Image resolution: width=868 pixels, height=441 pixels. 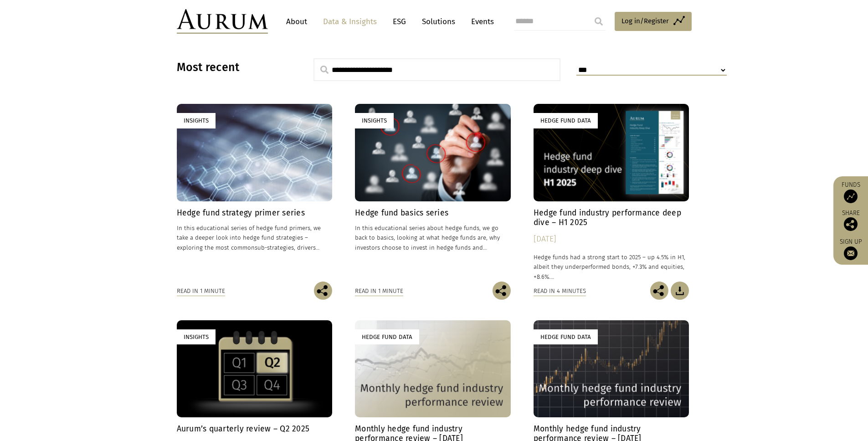 What do you see at coordinates (612, 218) in the screenshot?
I see `h4: Hedge fund industry performance deep dive – H1 2025` at bounding box center [612, 218].